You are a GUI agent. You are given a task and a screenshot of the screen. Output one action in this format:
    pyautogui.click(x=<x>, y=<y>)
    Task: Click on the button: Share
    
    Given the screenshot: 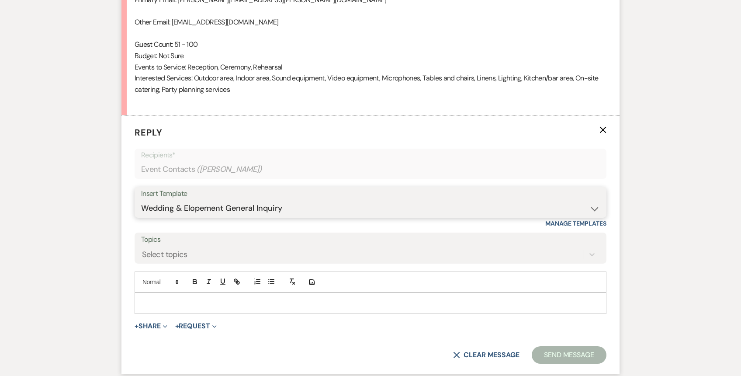 What is the action you would take?
    pyautogui.click(x=151, y=326)
    